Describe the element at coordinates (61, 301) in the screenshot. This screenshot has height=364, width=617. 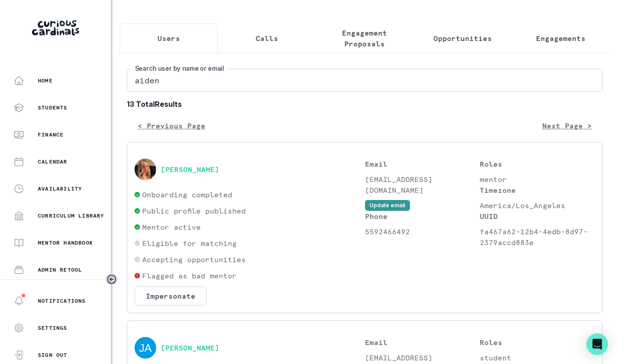
I see `p: Notifications` at that location.